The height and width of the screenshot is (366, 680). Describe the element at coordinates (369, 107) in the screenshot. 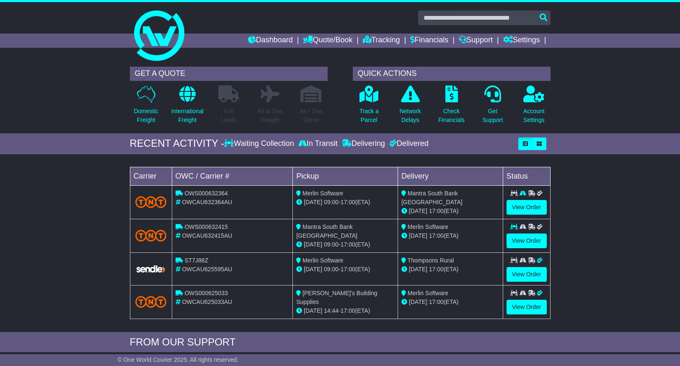

I see `a: Track aParcel` at that location.